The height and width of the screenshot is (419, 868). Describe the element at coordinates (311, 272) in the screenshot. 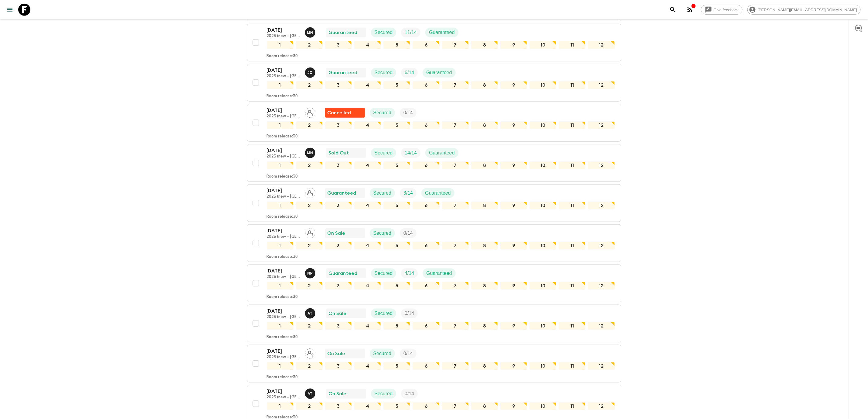

I see `span: Naoko Pogede` at that location.